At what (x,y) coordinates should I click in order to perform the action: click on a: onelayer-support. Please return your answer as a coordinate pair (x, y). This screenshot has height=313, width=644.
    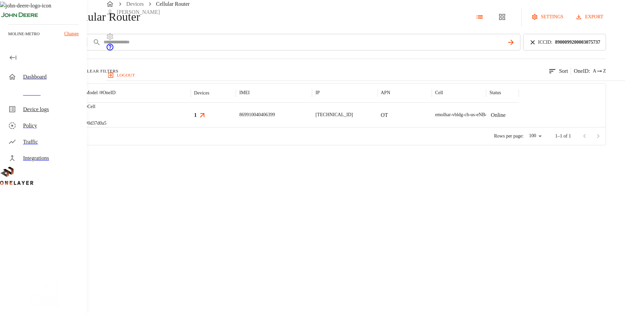
    Looking at the image, I should click on (110, 49).